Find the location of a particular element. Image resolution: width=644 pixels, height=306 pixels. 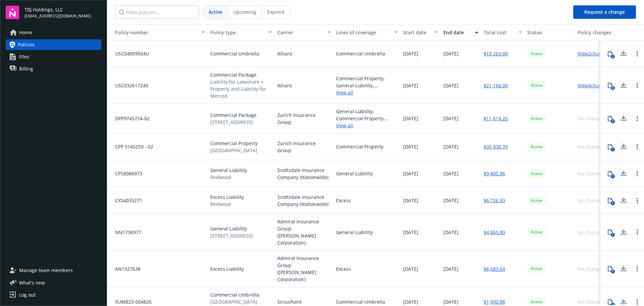

button: Start date is located at coordinates (420, 32).